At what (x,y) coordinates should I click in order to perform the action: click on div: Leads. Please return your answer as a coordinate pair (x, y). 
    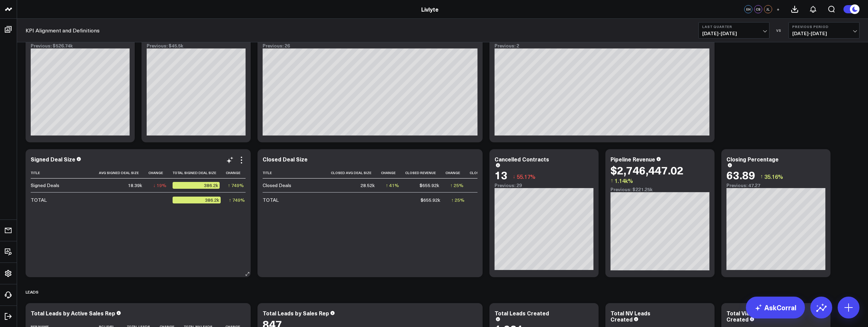
    Looking at the image, I should click on (32, 292).